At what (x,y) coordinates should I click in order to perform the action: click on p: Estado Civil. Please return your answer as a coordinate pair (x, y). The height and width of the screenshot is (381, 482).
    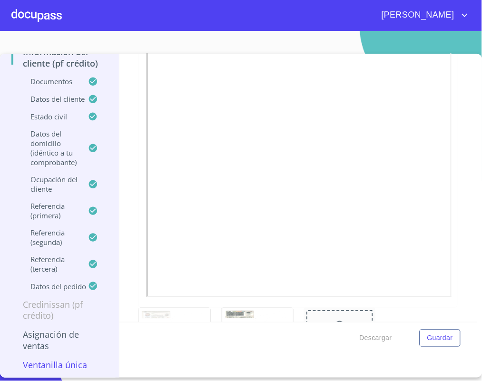
    Looking at the image, I should click on (49, 117).